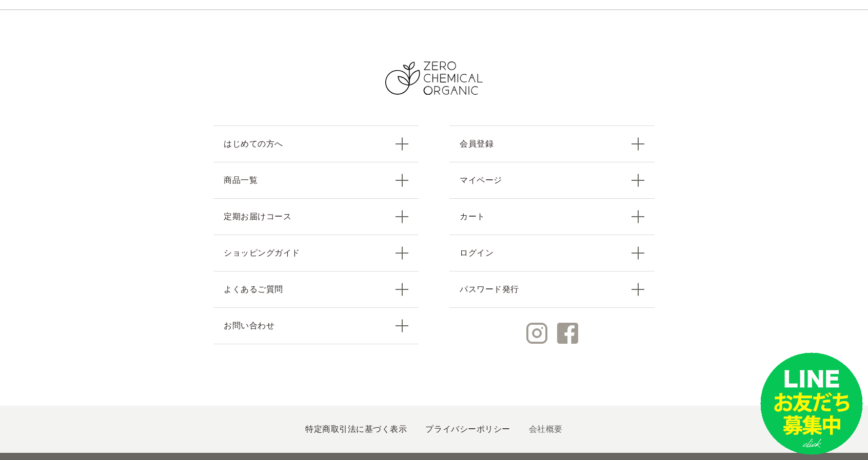 The image size is (868, 460). What do you see at coordinates (568, 333) in the screenshot?
I see `img: Facebook` at bounding box center [568, 333].